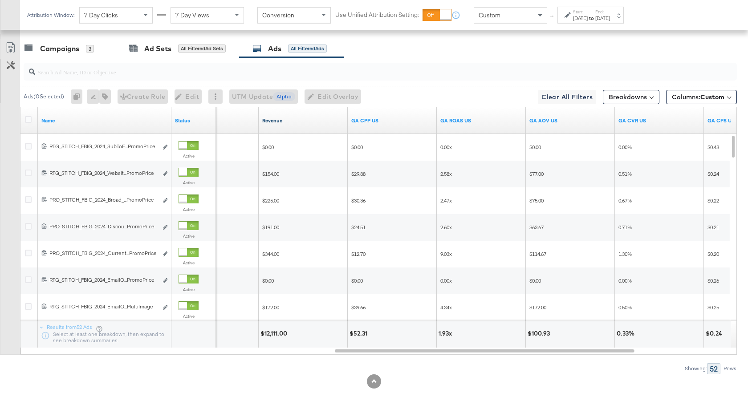  Describe the element at coordinates (482, 121) in the screenshot. I see `a: GA Revenue/Spend` at that location.